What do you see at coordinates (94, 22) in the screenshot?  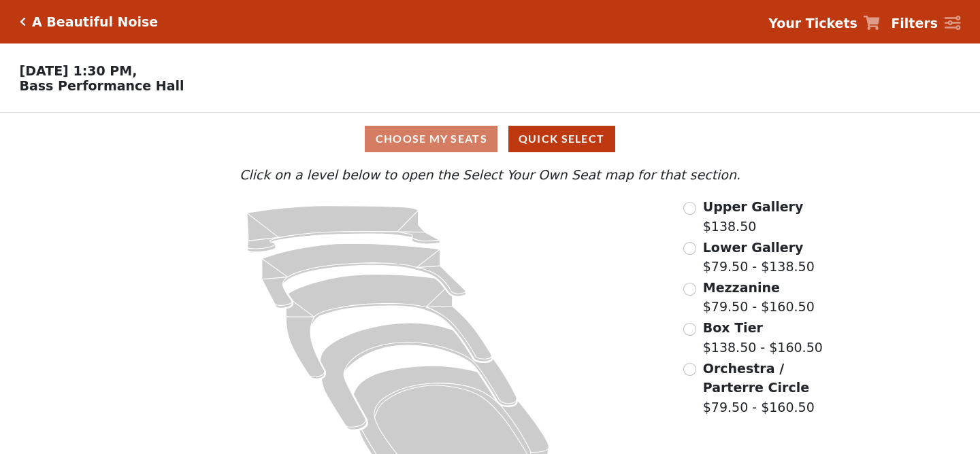 I see `h5: A Beautiful Noise` at bounding box center [94, 22].